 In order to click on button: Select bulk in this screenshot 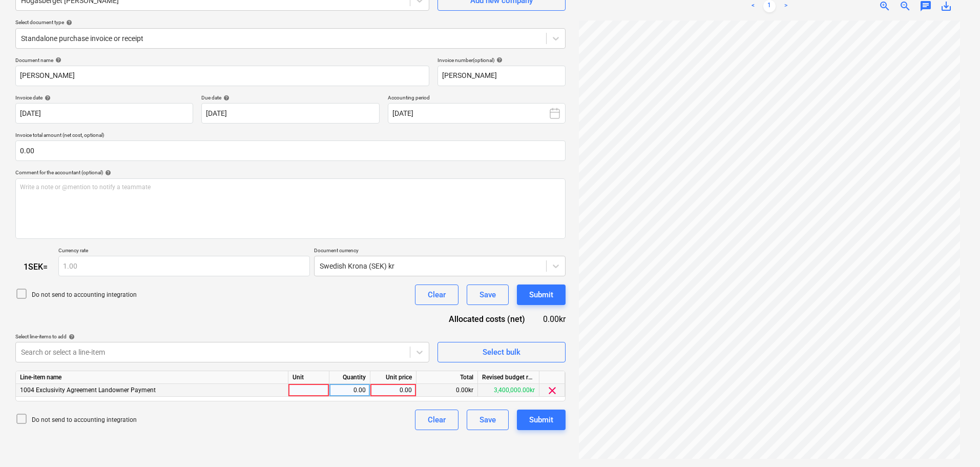, I will do `click(502, 352)`.